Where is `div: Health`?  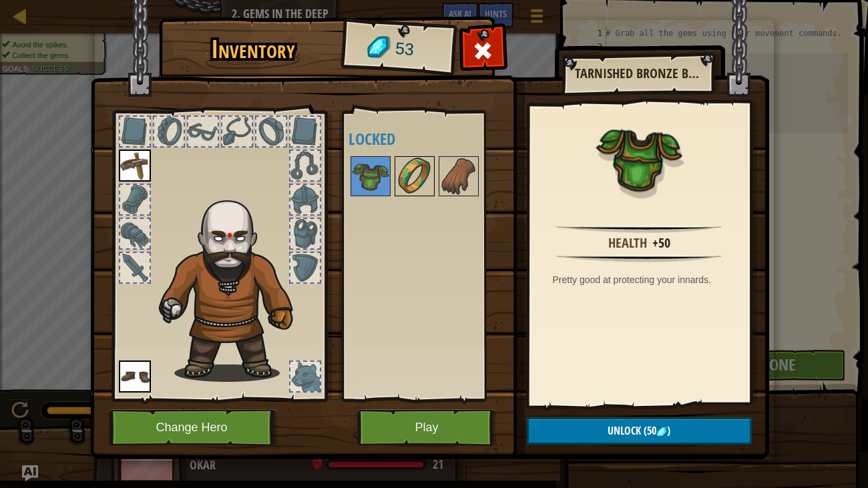
div: Health is located at coordinates (628, 243).